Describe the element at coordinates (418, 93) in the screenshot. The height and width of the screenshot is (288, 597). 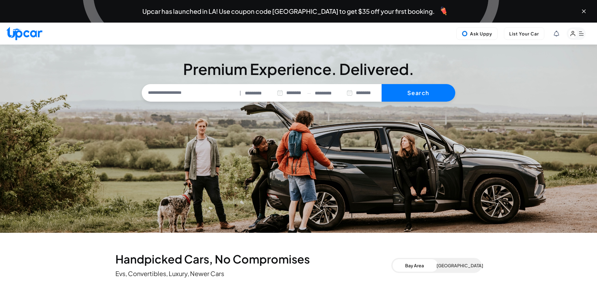
I see `button: Search` at that location.